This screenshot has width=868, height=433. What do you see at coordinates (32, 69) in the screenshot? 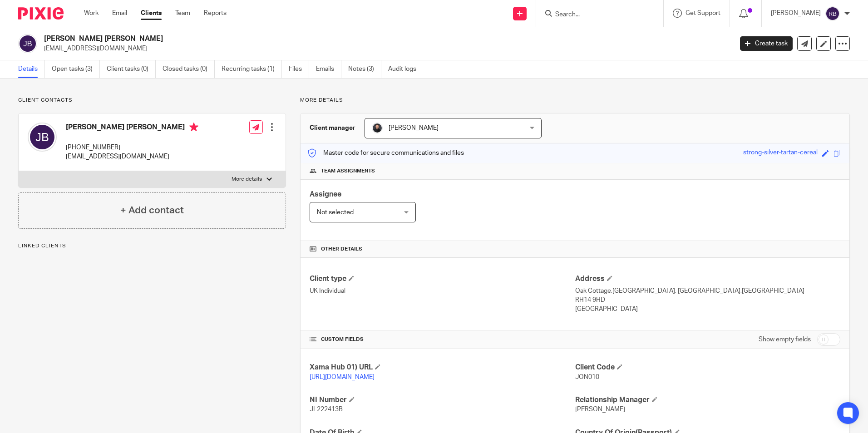
I see `a: Details` at bounding box center [32, 69].